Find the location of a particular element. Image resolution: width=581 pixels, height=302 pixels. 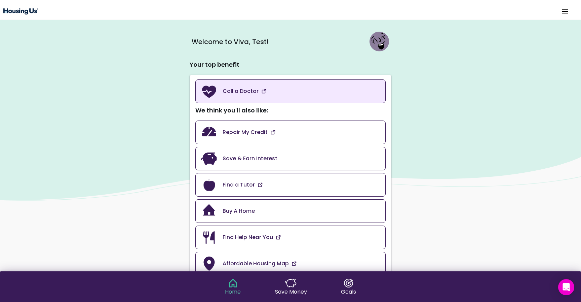

ion-text: Find a Tutor is located at coordinates (239, 185).